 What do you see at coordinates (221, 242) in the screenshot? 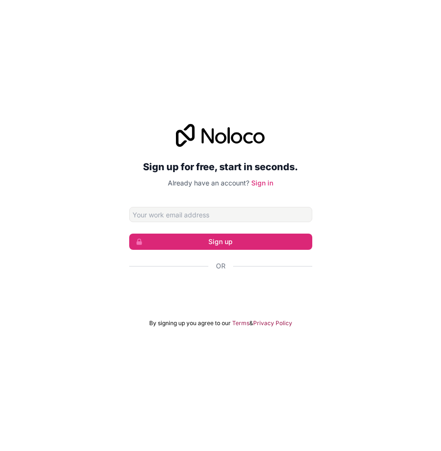
I see `button: Sign up` at bounding box center [221, 242].